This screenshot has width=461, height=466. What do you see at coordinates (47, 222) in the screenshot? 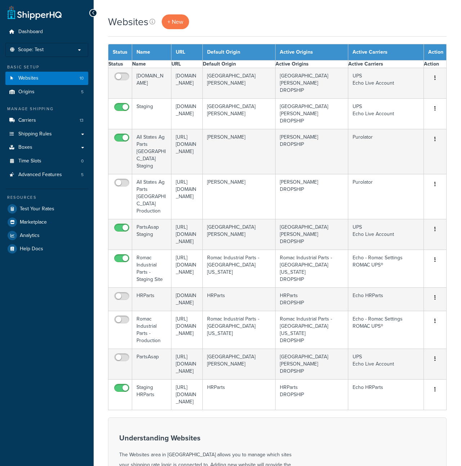
I see `a: Marketplace` at bounding box center [47, 222].